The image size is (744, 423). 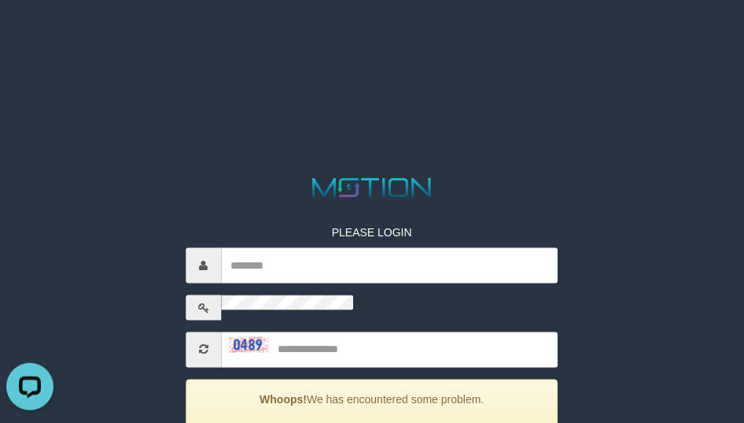 What do you see at coordinates (372, 187) in the screenshot?
I see `img: MOTION_logo.png` at bounding box center [372, 187].